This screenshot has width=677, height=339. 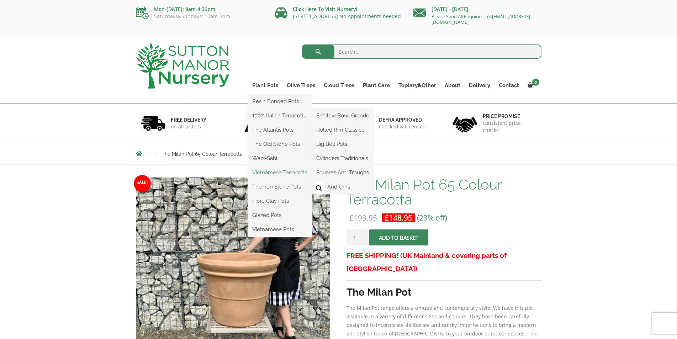 I want to click on a: Resin Bonded Pots, so click(x=280, y=101).